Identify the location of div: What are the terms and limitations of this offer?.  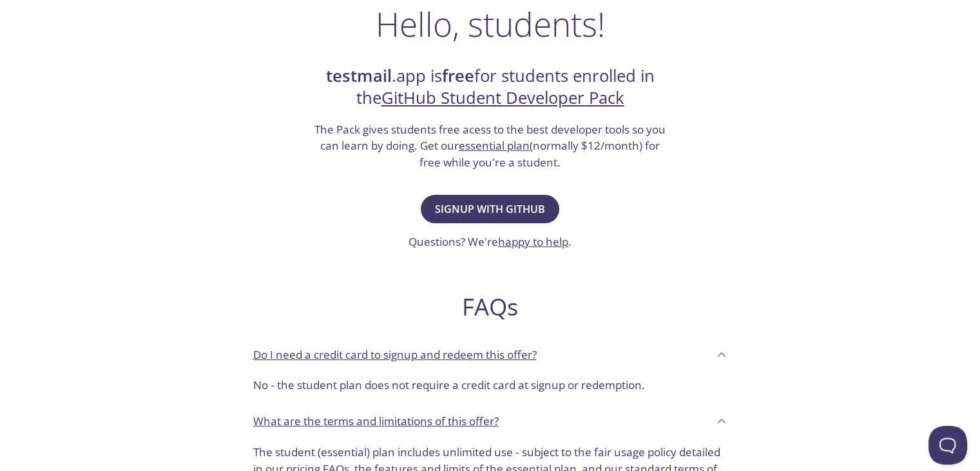
(490, 421).